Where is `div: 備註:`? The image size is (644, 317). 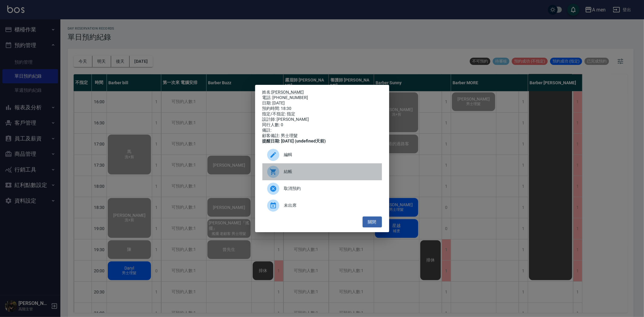
div: 備註: is located at coordinates (322, 130).